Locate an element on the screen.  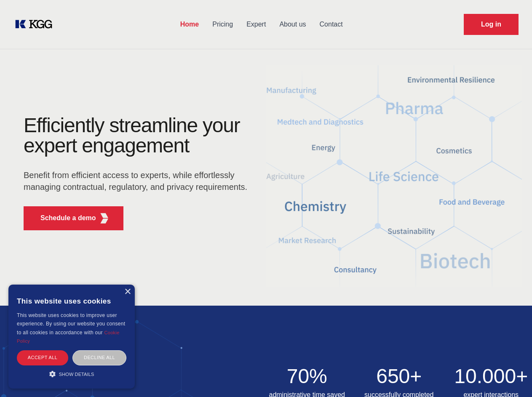
div: Decline all is located at coordinates (99, 358).